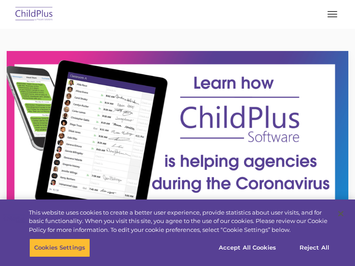 The height and width of the screenshot is (266, 355). What do you see at coordinates (340, 214) in the screenshot?
I see `button: Close` at bounding box center [340, 214].